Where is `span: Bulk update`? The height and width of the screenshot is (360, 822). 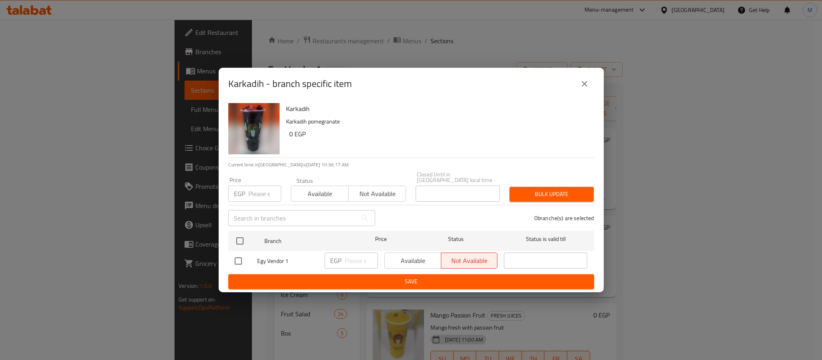 span: Bulk update is located at coordinates (552, 194).